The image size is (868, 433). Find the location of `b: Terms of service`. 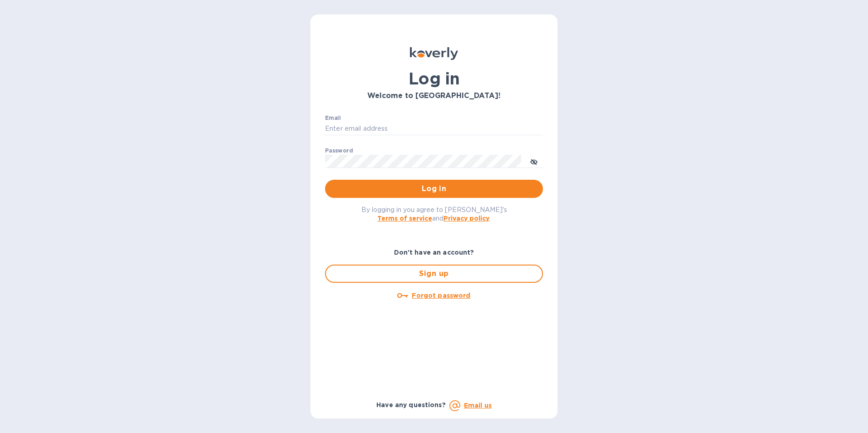

b: Terms of service is located at coordinates (405, 218).